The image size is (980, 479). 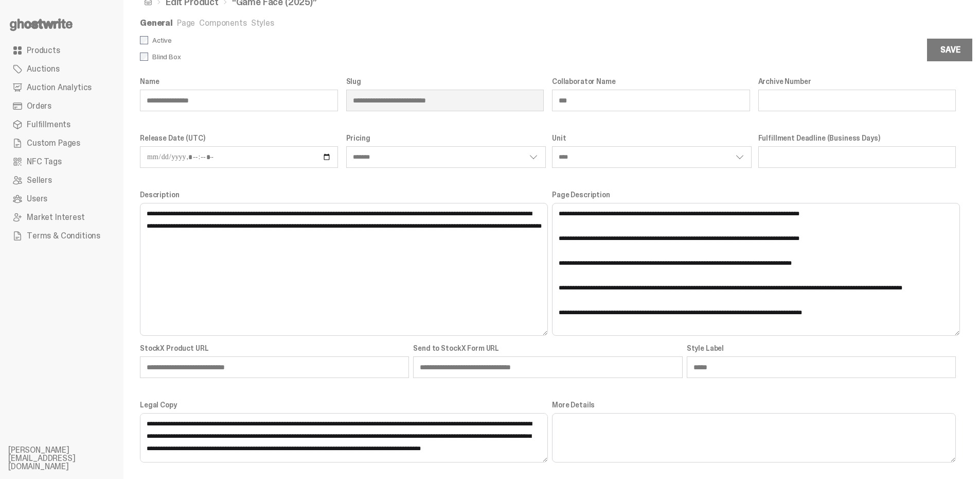 I want to click on label: Blind Box, so click(x=344, y=56).